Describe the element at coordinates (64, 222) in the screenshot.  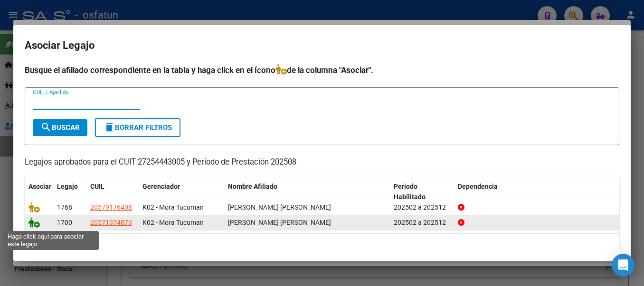
I see `span: 1700` at that location.